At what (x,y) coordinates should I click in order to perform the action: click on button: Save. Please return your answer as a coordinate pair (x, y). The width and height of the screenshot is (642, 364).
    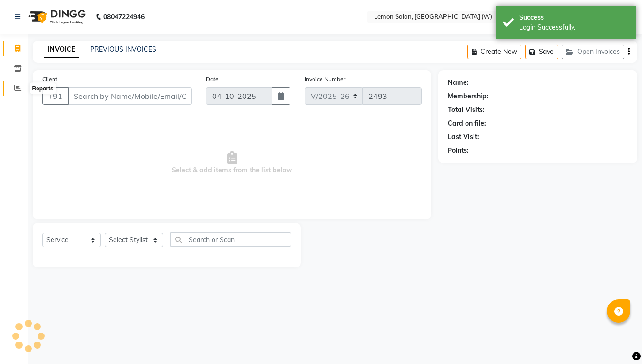
    Looking at the image, I should click on (541, 52).